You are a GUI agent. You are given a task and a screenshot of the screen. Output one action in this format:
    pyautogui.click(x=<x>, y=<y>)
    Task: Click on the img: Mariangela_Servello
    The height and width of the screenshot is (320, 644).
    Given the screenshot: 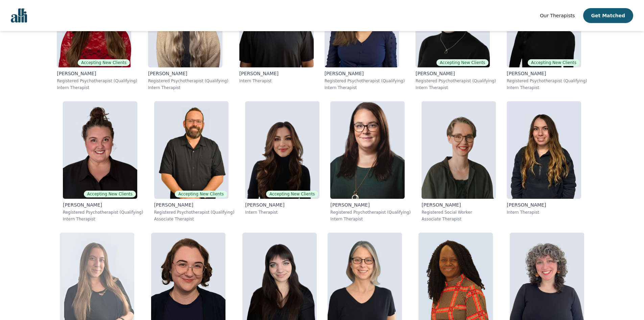 What is the action you would take?
    pyautogui.click(x=544, y=150)
    